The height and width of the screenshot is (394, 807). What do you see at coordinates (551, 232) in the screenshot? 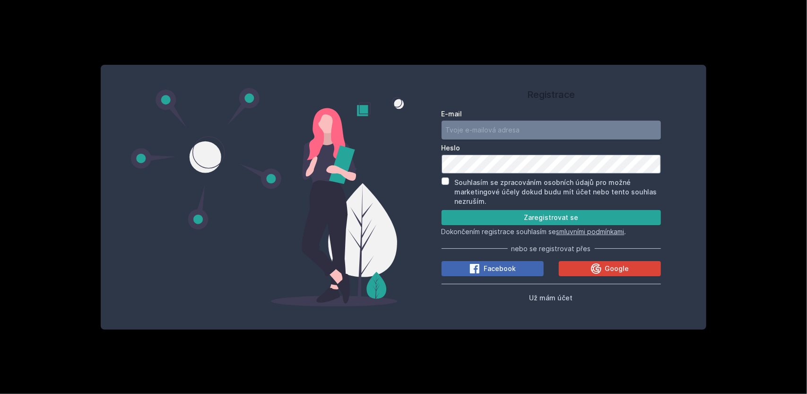
I see `p: Dokončením registrace souhlasím se .` at bounding box center [551, 232].